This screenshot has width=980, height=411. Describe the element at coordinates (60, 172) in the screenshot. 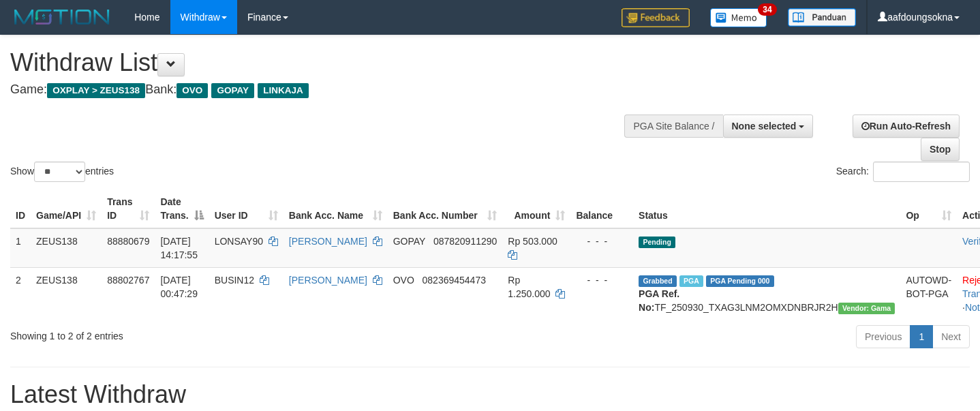

I see `select: Showentries` at that location.